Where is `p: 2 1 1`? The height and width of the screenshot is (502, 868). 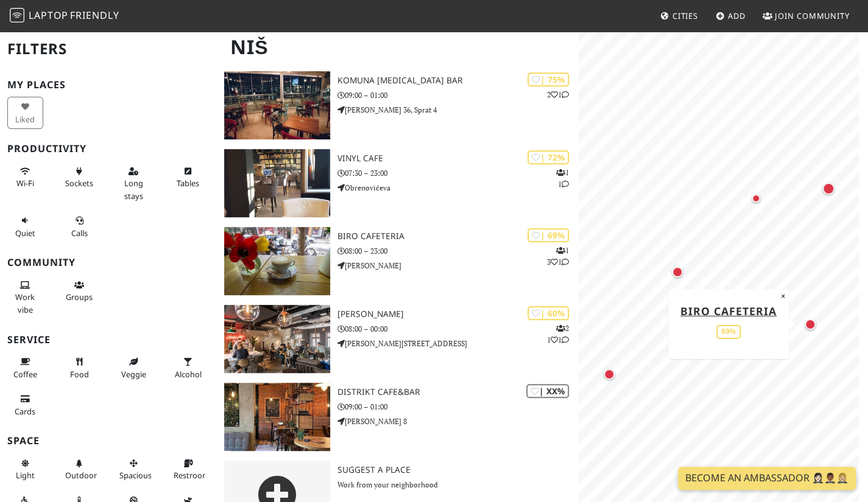 p: 2 1 1 is located at coordinates (558, 334).